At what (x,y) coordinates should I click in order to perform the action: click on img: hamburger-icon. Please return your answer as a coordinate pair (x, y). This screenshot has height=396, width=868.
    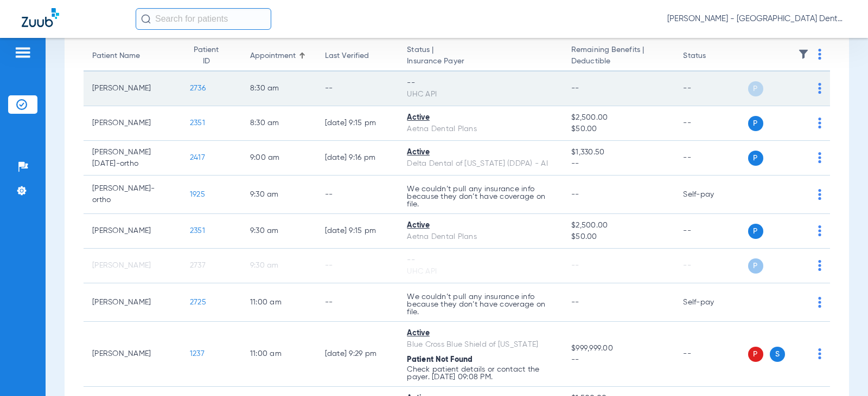
    Looking at the image, I should click on (23, 52).